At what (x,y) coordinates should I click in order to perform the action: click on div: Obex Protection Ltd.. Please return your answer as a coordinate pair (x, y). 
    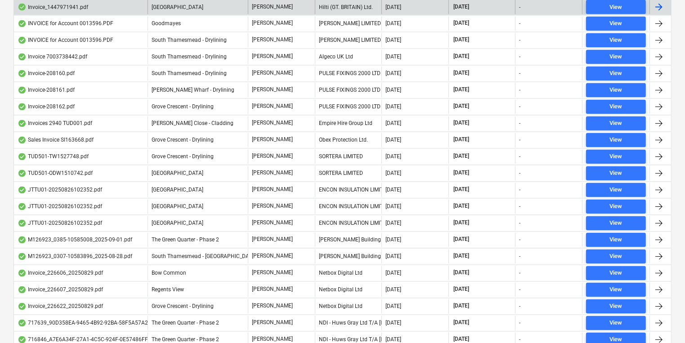
    Looking at the image, I should click on (348, 140).